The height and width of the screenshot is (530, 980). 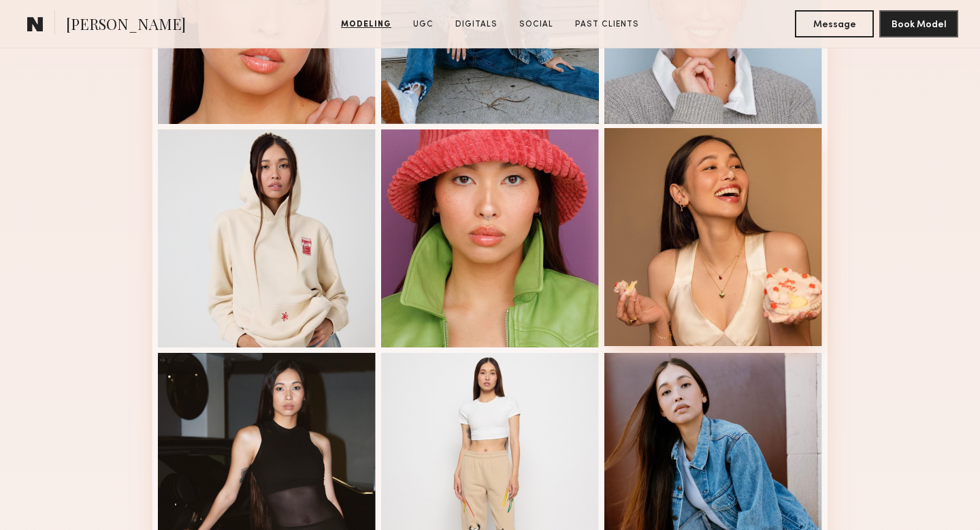 I want to click on a: Past Clients, so click(x=607, y=24).